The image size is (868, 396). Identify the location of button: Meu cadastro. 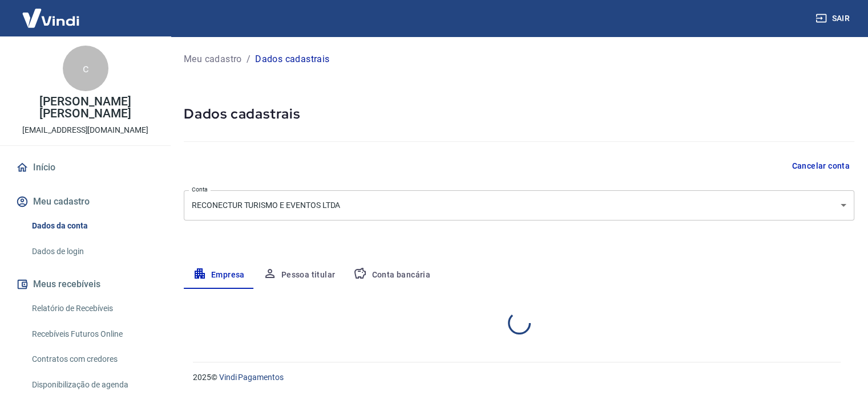
(85, 202).